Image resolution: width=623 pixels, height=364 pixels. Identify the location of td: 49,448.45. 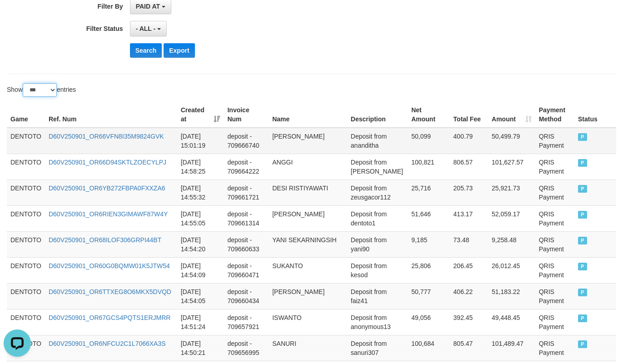
(512, 322).